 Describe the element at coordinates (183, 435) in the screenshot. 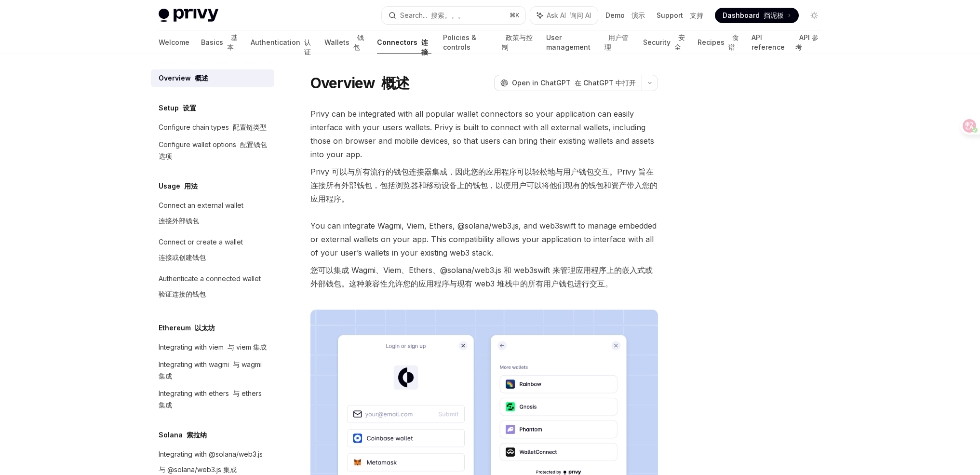

I see `h5: Solana` at that location.